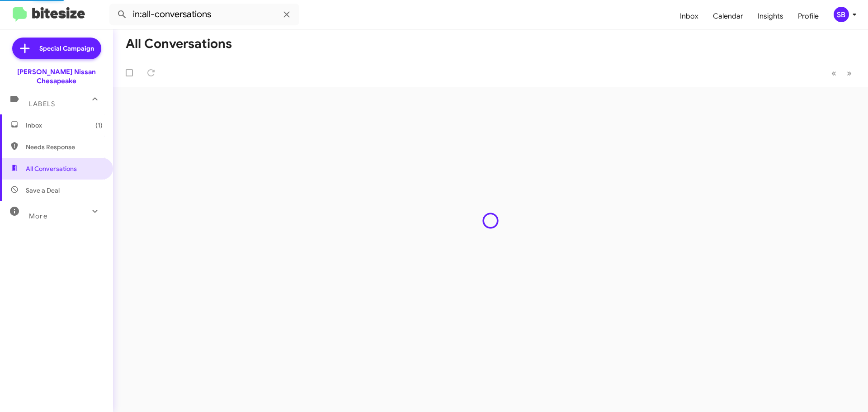  Describe the element at coordinates (728, 17) in the screenshot. I see `a: Calendar` at that location.